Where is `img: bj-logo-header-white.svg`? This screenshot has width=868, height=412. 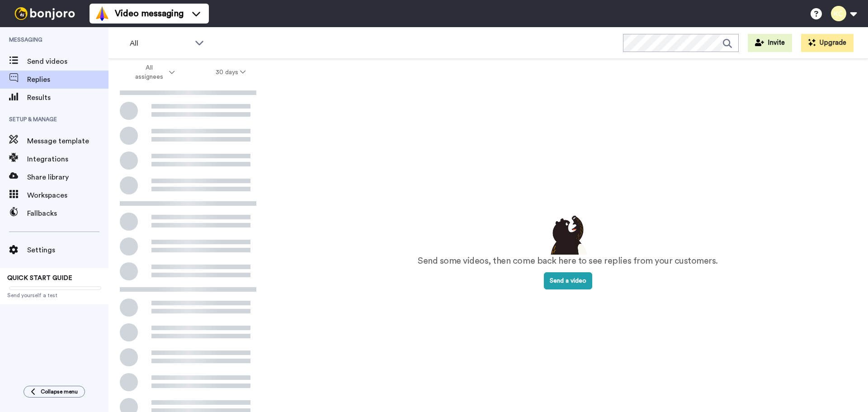 img: bj-logo-header-white.svg is located at coordinates (45, 13).